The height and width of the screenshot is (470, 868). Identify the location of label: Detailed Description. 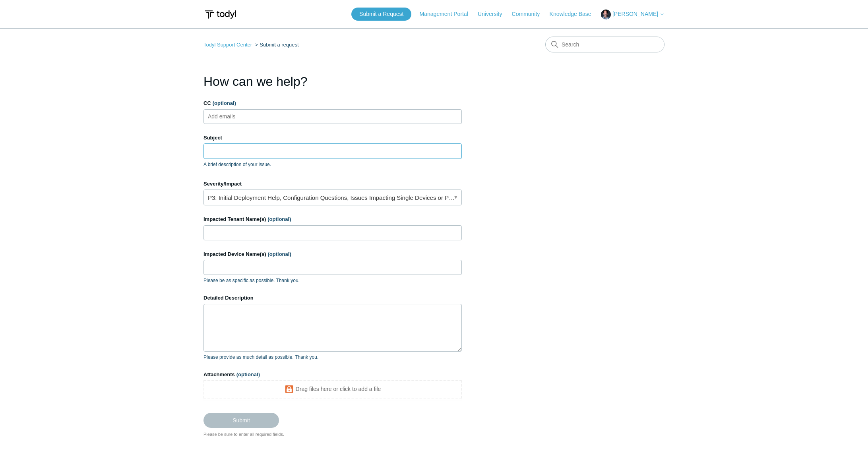
(332, 298).